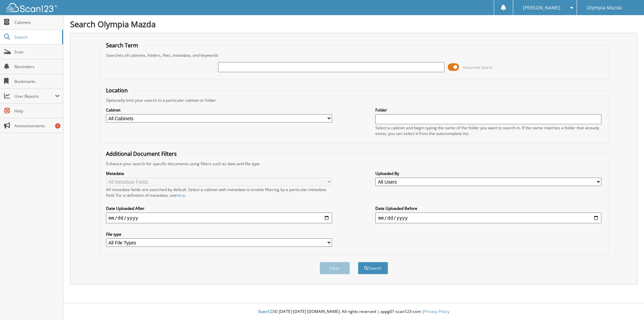  I want to click on label: Uploaded By, so click(489, 173).